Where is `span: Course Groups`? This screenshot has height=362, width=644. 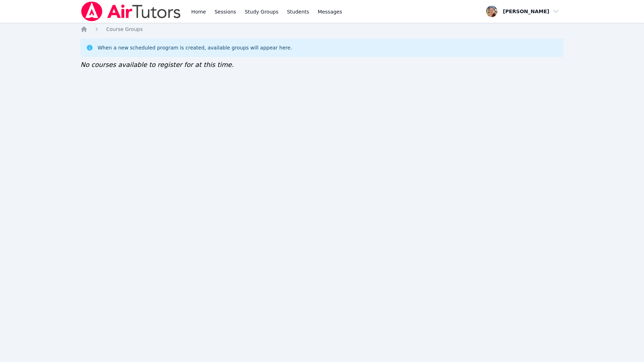
span: Course Groups is located at coordinates (124, 29).